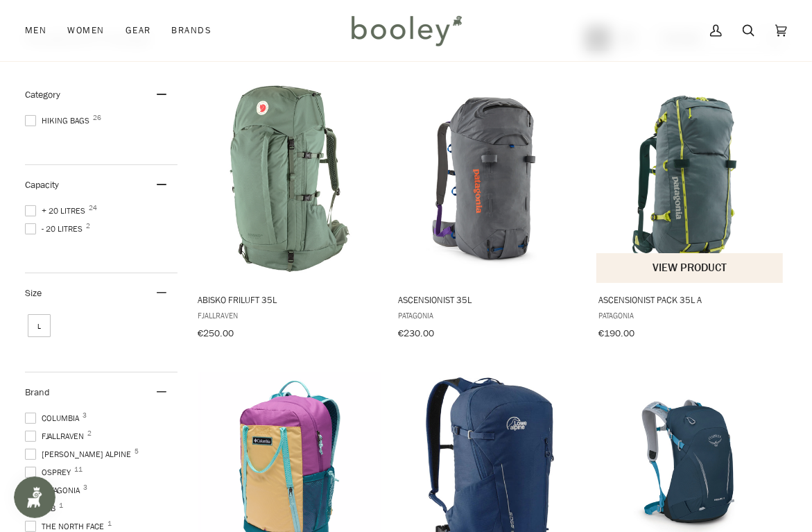 This screenshot has width=812, height=532. Describe the element at coordinates (690, 179) in the screenshot. I see `img: Patagonia Ascensionist Pack 35L Nouveau Green - Booley Galway` at that location.